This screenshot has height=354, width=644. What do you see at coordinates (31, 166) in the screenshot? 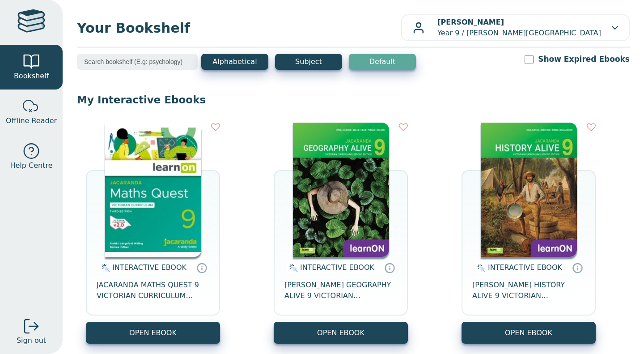
I see `span: Help Centre` at bounding box center [31, 166].